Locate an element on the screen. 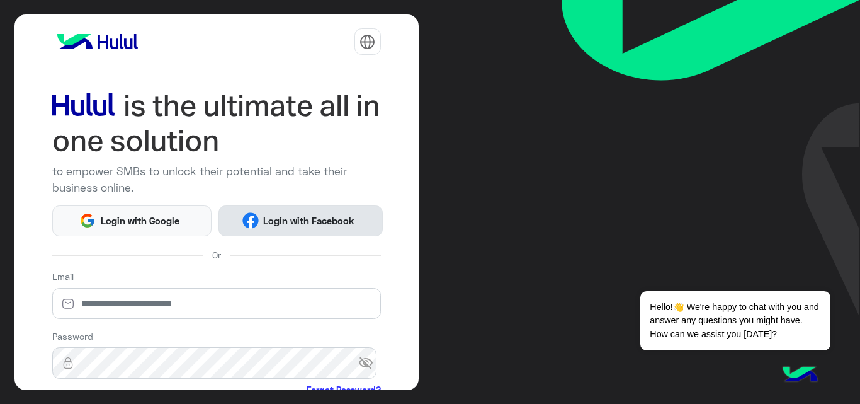  p: to empower SMBs to unlock their potential and take their business online. is located at coordinates (217, 179).